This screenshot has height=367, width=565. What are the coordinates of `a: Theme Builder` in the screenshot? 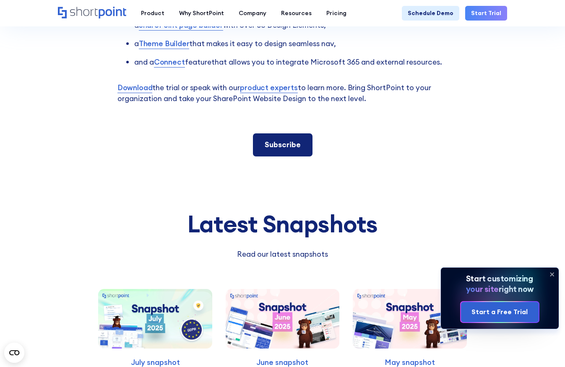 It's located at (164, 44).